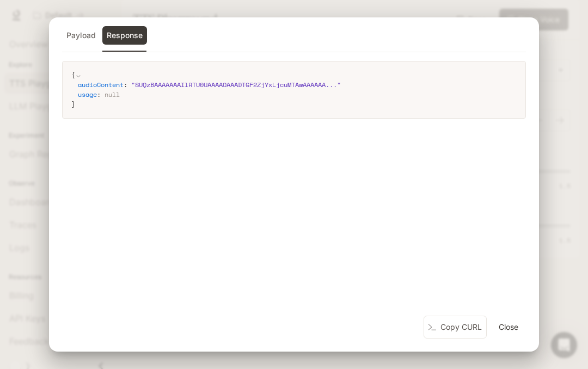 This screenshot has width=588, height=369. I want to click on span: usage, so click(87, 94).